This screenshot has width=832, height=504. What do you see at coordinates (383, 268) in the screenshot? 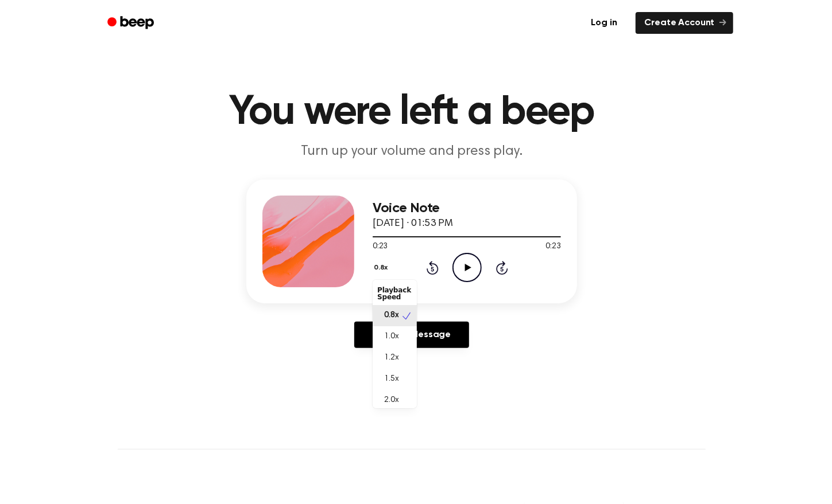
I see `button: 0.8x` at bounding box center [383, 268].